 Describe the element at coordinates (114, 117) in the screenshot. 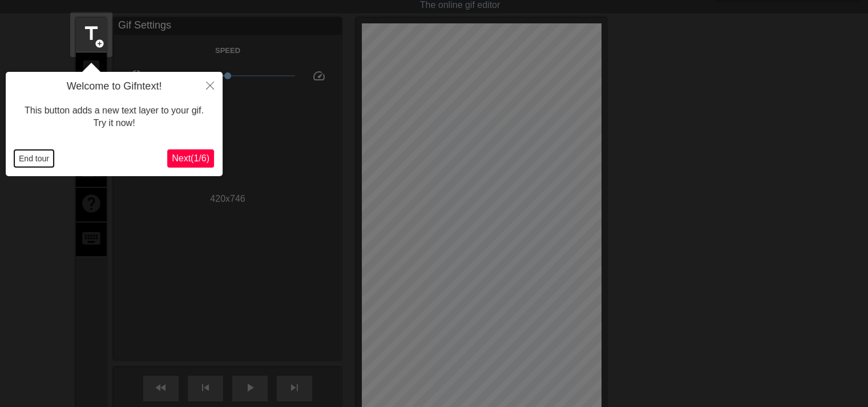

I see `div: This button adds a new text layer to your gif. Try it now!` at that location.